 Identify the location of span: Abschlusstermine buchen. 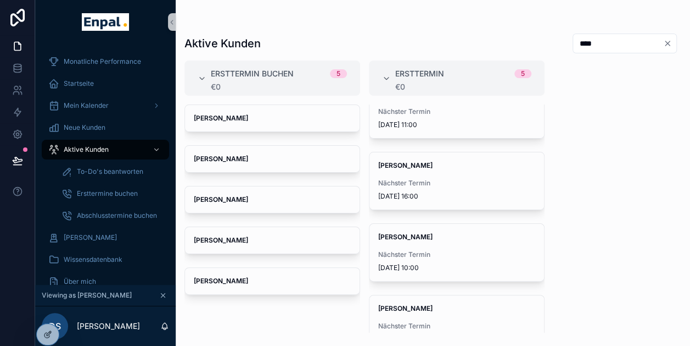
(117, 215).